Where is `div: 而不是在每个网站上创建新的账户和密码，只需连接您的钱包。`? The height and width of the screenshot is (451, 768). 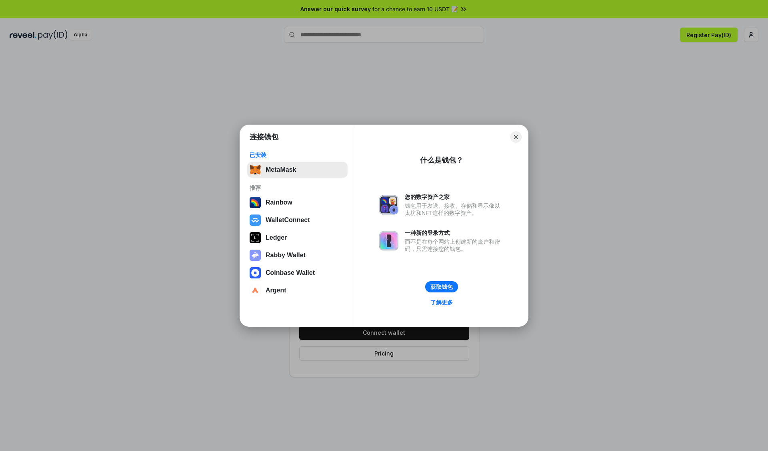
div: 而不是在每个网站上创建新的账户和密码，只需连接您的钱包。 is located at coordinates (454, 245).